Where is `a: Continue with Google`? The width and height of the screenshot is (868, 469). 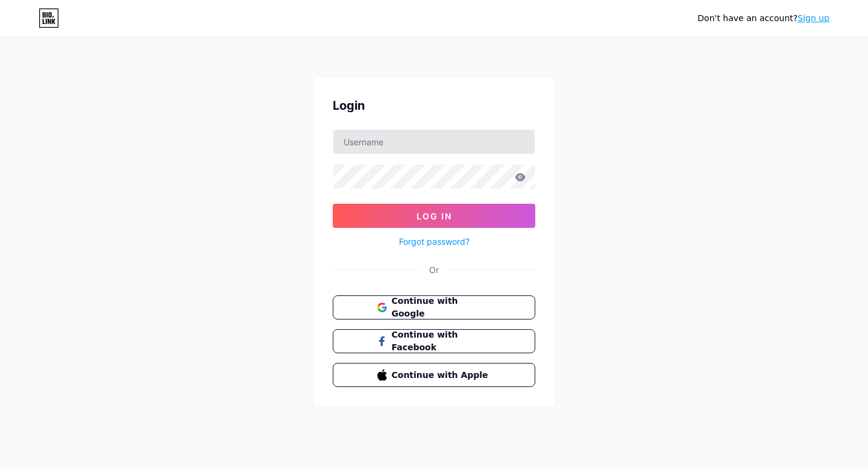 a: Continue with Google is located at coordinates (434, 308).